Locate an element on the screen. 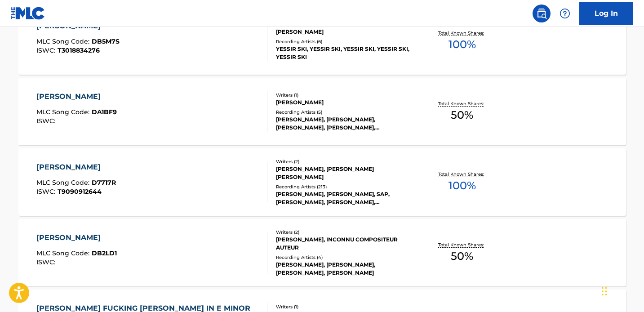  div: Recording Artists ( 213 ) is located at coordinates (344, 187).